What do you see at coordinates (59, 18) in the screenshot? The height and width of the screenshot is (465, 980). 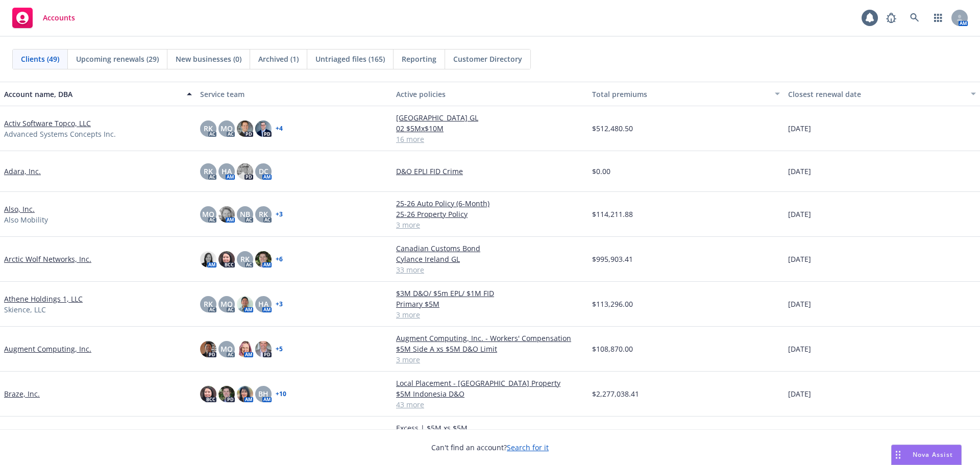 I see `span: Accounts` at bounding box center [59, 18].